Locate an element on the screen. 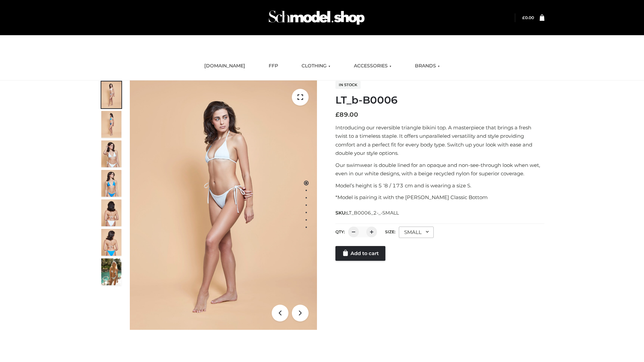  bdi: 89.00 is located at coordinates (347, 114).